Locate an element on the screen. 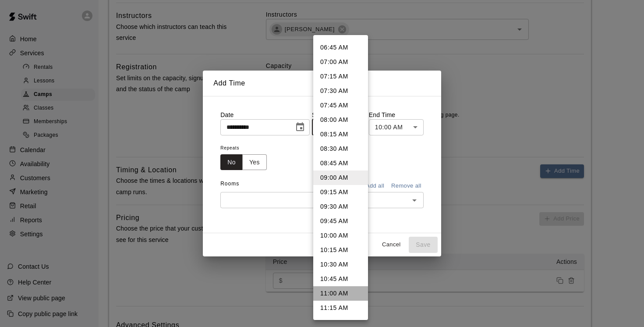  li: 10:30 AM is located at coordinates (340, 265).